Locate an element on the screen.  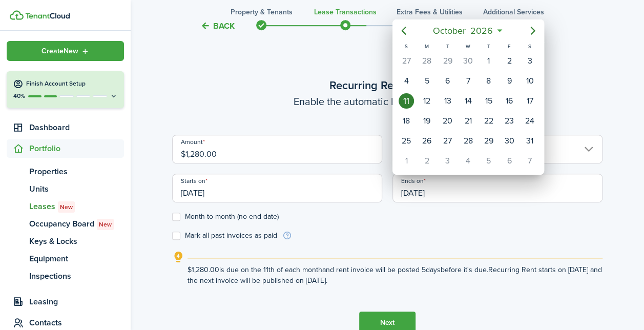
div: Sunday, October 4, 2026 is located at coordinates (406, 81).